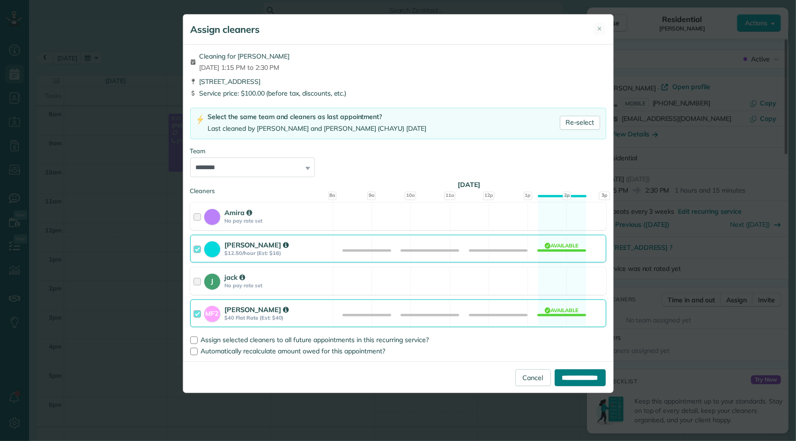 The width and height of the screenshot is (796, 441). What do you see at coordinates (277, 317) in the screenshot?
I see `strong: $40 Flat Rate (Est: $40)` at bounding box center [277, 317].